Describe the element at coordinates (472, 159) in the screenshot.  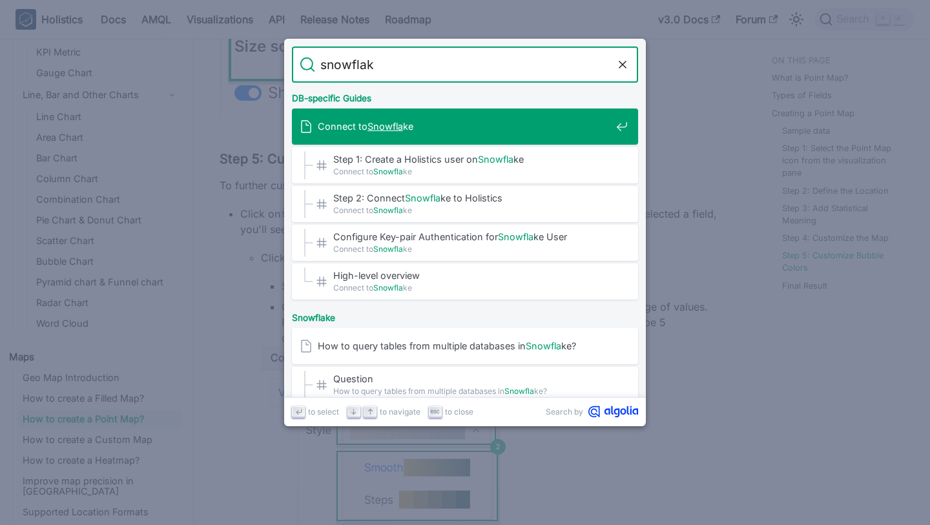
I see `span: Step 1: Create a Holistics user on ke​` at that location.